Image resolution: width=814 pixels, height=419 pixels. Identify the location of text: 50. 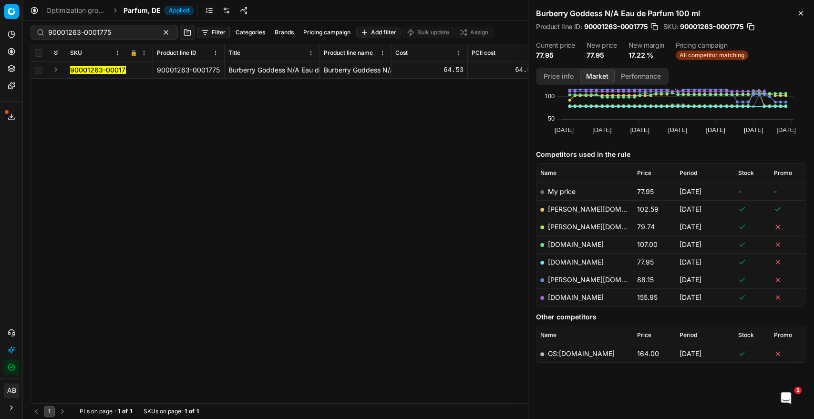
(552, 118).